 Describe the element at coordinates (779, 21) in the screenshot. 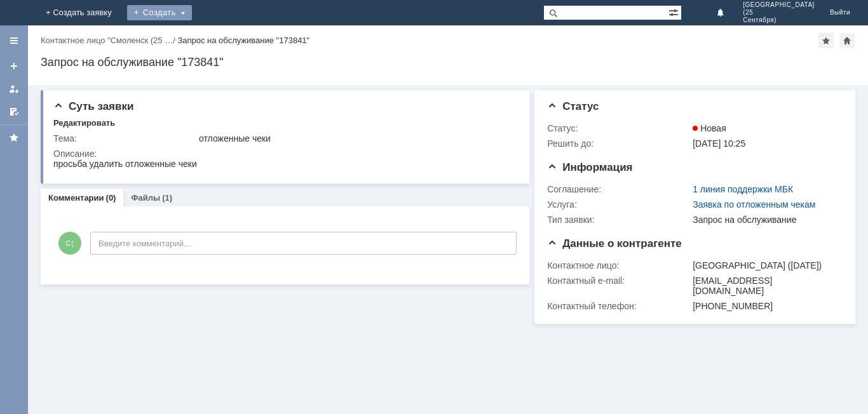

I see `span: Сентября)` at that location.